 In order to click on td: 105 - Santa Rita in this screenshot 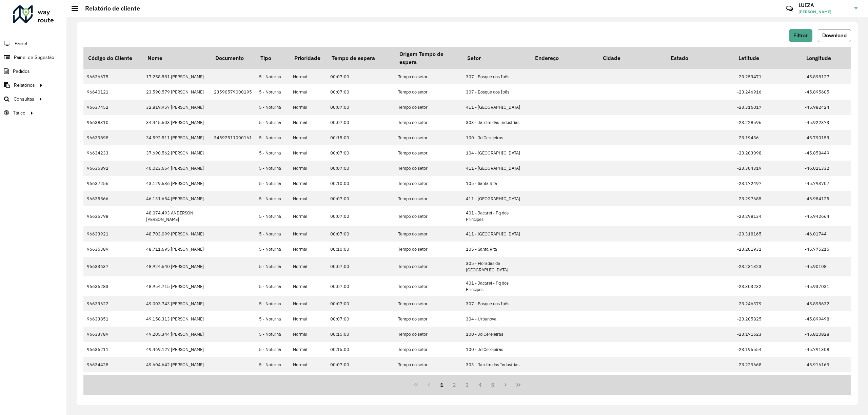, I will do `click(496, 183)`.